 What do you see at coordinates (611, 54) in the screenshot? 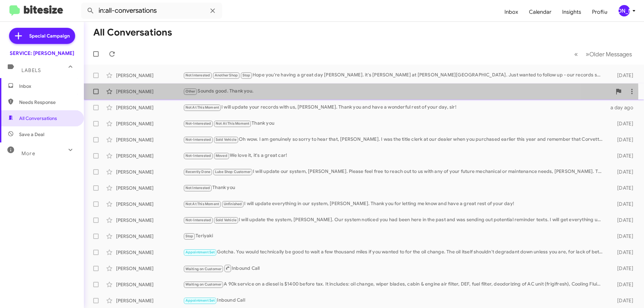
I see `span: Older Messages` at bounding box center [611, 54].